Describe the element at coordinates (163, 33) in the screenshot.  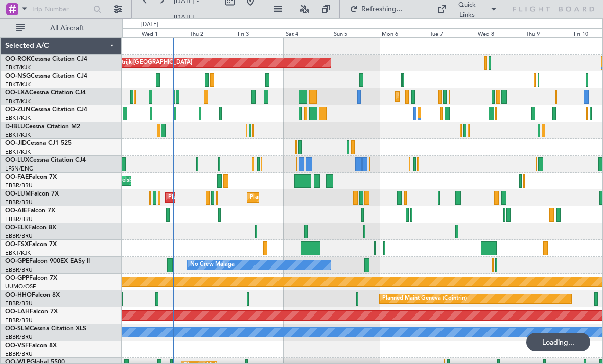
I see `div: Wed 1` at that location.